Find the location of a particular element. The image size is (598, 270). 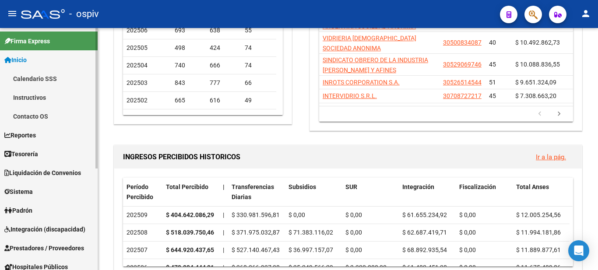

span: Tesorería is located at coordinates (21, 154).